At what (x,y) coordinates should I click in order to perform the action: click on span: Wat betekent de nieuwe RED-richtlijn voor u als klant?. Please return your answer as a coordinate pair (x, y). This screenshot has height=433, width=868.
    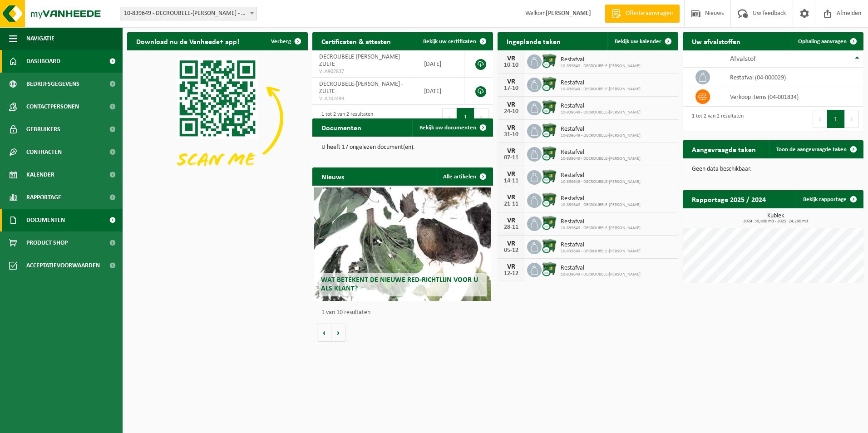
    Looking at the image, I should click on (399, 284).